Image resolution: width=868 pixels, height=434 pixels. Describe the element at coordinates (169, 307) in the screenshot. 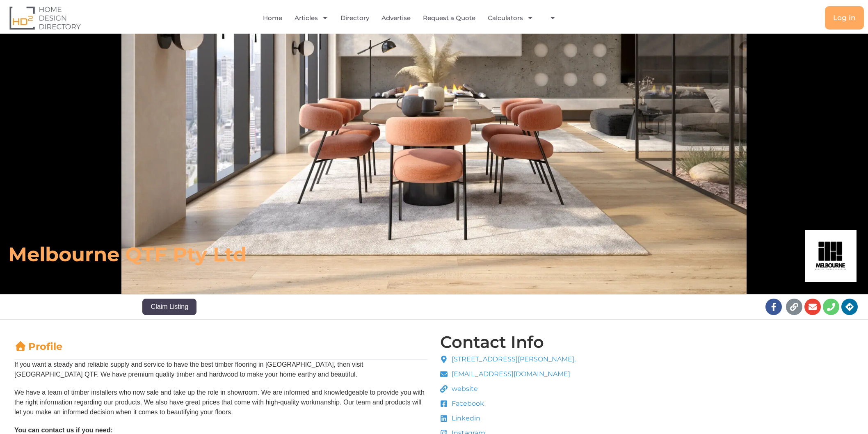

I see `button: Claim Listing` at that location.